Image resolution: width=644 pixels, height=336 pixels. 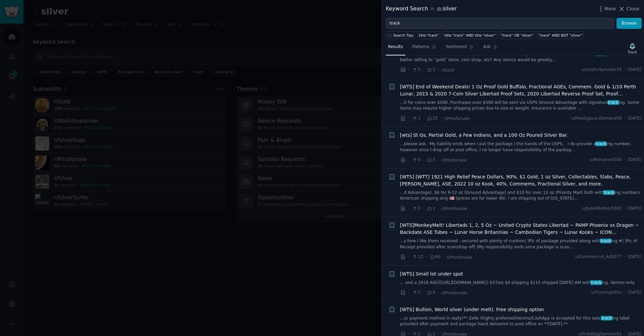 What do you see at coordinates (456, 47) in the screenshot?
I see `span: Sentiment` at bounding box center [456, 47].